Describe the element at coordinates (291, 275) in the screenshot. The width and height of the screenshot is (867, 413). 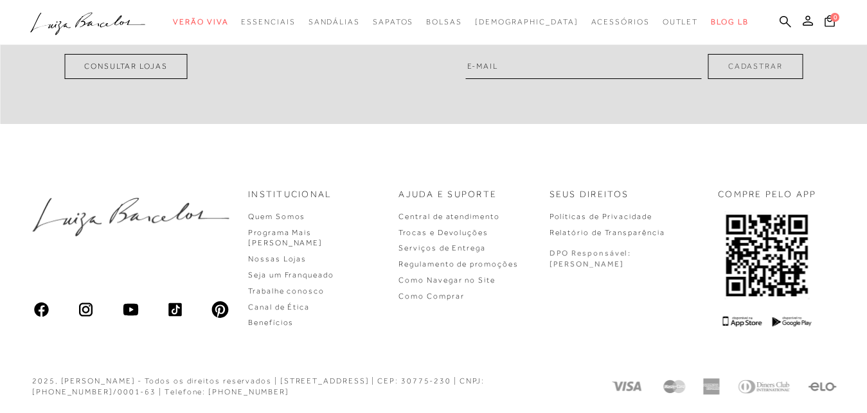
I see `a: Seja um Franqueado` at that location.